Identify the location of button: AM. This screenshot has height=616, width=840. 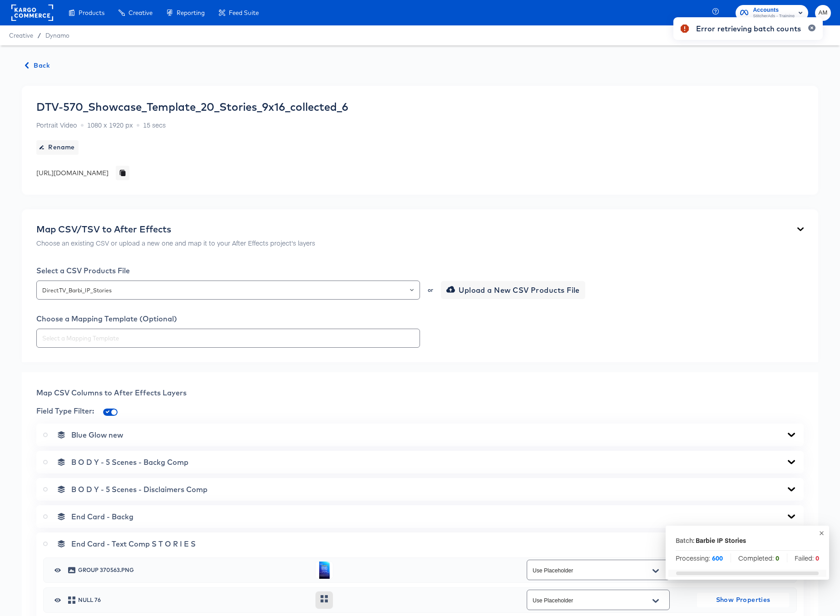
(823, 12).